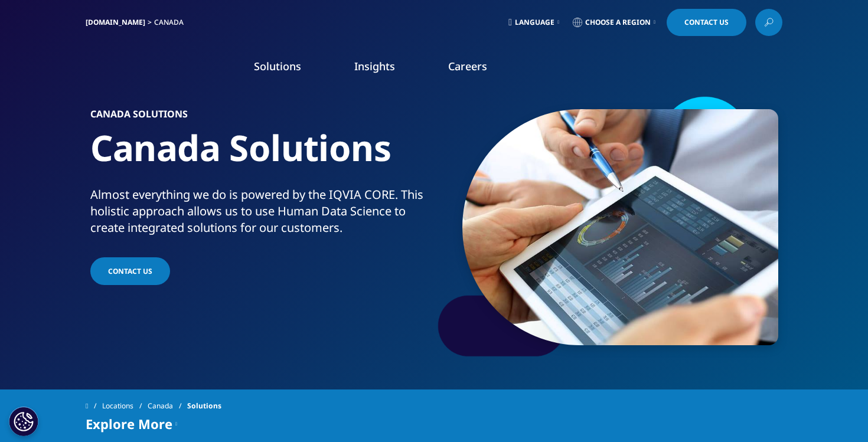 Image resolution: width=868 pixels, height=442 pixels. Describe the element at coordinates (534, 22) in the screenshot. I see `span: Language` at that location.